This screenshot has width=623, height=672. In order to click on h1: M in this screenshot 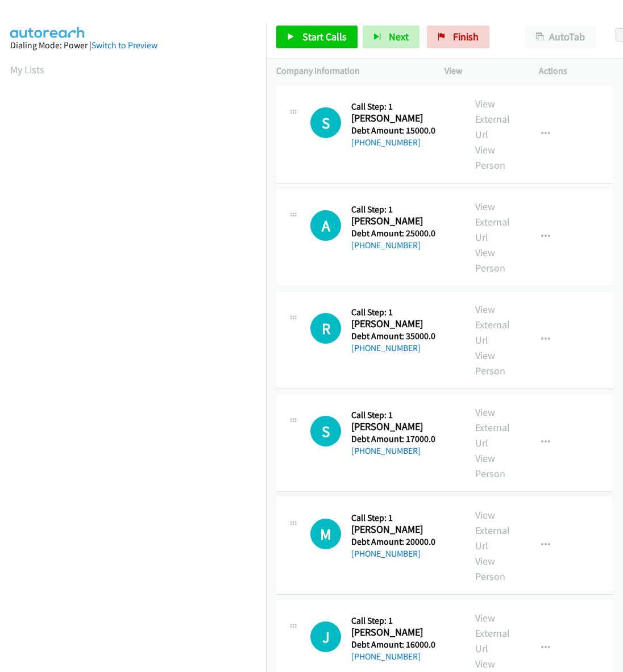, I will do `click(326, 534)`.